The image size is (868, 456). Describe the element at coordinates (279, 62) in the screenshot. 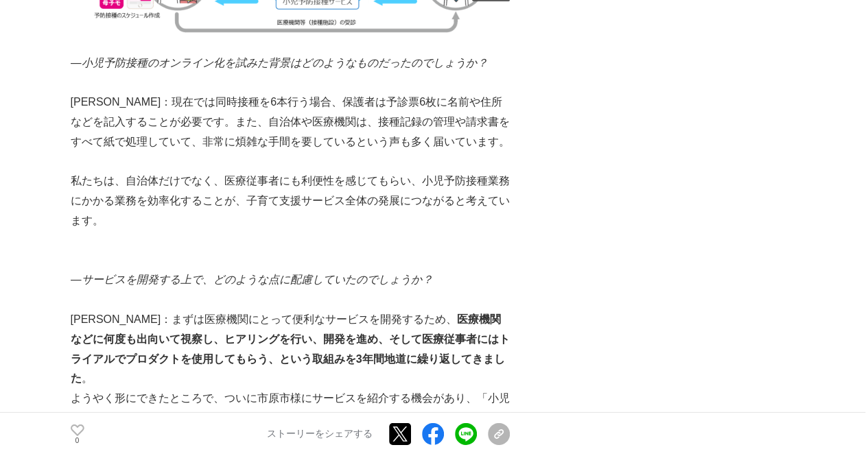

I see `em: ―小児予防接種のオンライン化を試みた背景はどのようなものだったのでしょうか？` at that location.